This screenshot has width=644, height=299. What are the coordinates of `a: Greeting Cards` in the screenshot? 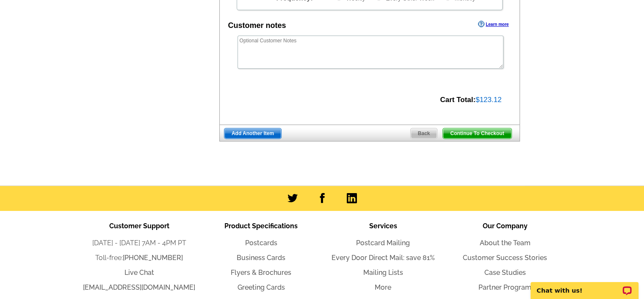 It's located at (261, 287).